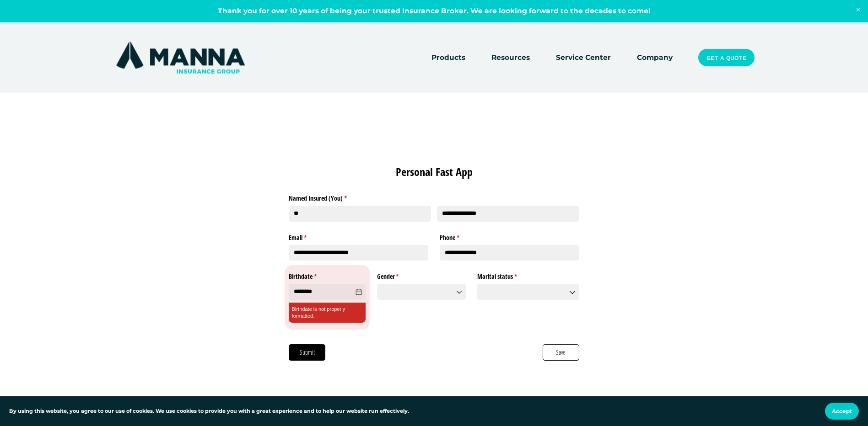 The width and height of the screenshot is (868, 426). Describe the element at coordinates (307, 352) in the screenshot. I see `span: Submit` at that location.